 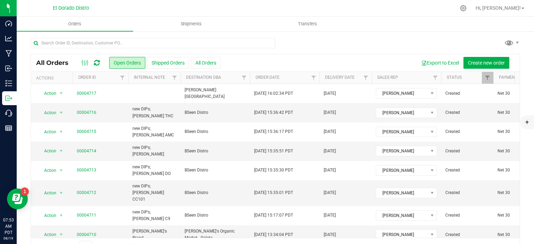 I want to click on inline-svg: Call Center, so click(x=9, y=113).